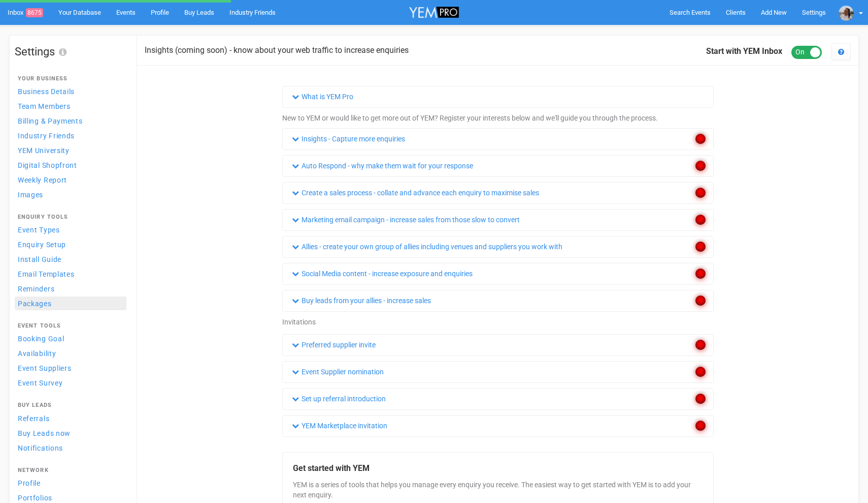  What do you see at coordinates (71, 135) in the screenshot?
I see `a: Industry Friends` at bounding box center [71, 135].